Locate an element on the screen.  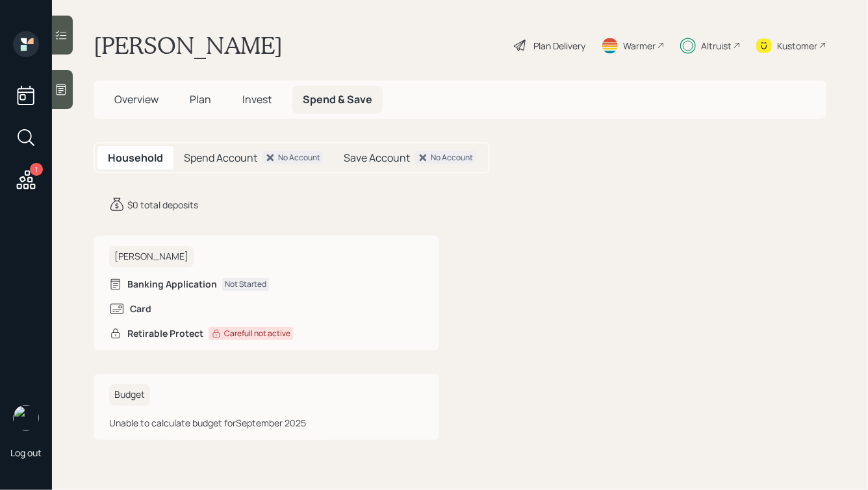
h5: Household is located at coordinates (135, 158).